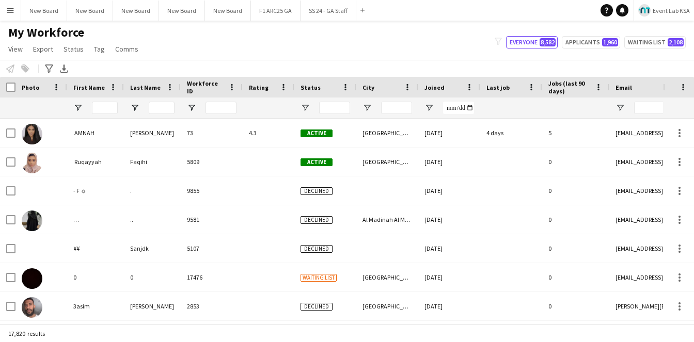  What do you see at coordinates (96, 191) in the screenshot?
I see `div: - F ☼` at bounding box center [96, 191].